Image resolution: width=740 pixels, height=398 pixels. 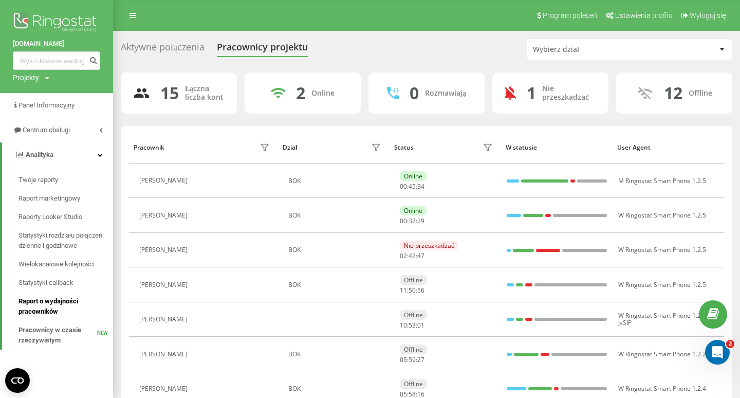 I want to click on a: Twoje raporty, so click(x=66, y=180).